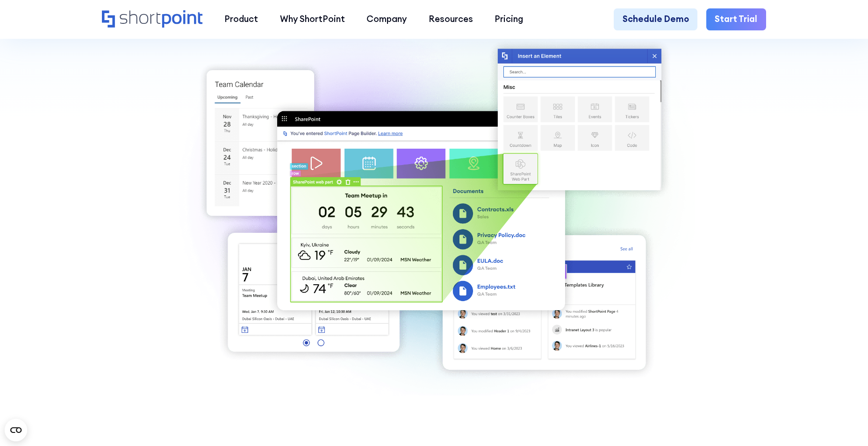  Describe the element at coordinates (655, 19) in the screenshot. I see `a: Schedule Demo` at that location.